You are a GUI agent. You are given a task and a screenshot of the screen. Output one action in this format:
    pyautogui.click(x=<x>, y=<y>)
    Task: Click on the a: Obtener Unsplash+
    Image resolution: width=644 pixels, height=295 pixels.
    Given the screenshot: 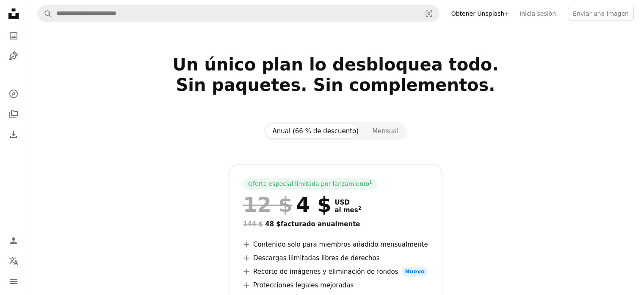 What is the action you would take?
    pyautogui.click(x=480, y=14)
    